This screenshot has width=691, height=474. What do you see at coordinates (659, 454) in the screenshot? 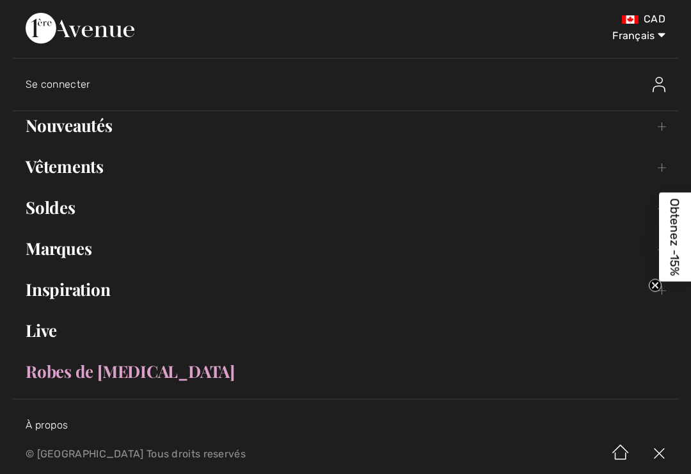
I see `img: X` at bounding box center [659, 454].